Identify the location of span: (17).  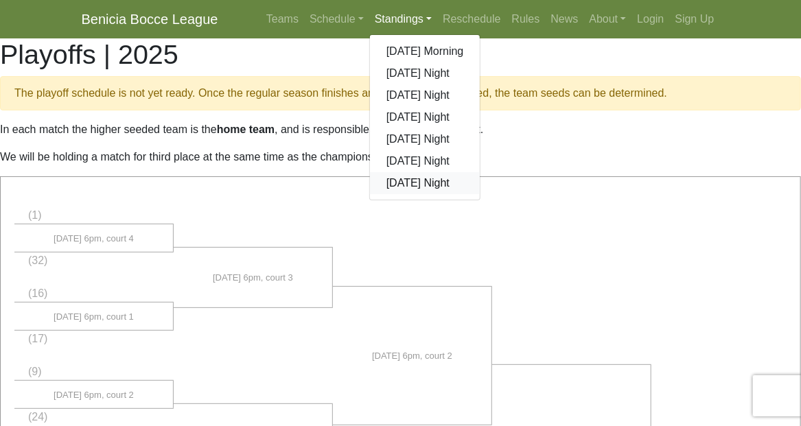
(38, 338).